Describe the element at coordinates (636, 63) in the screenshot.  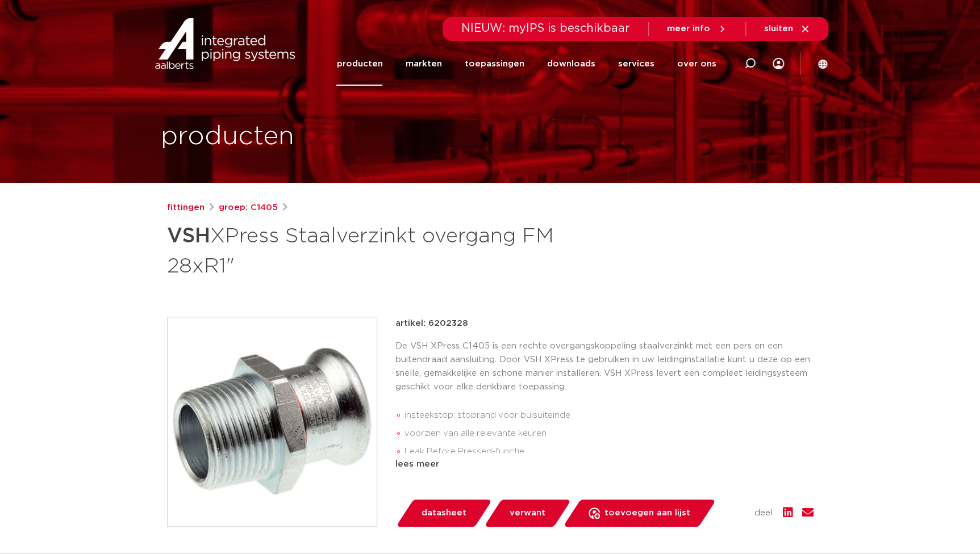
I see `a: services` at that location.